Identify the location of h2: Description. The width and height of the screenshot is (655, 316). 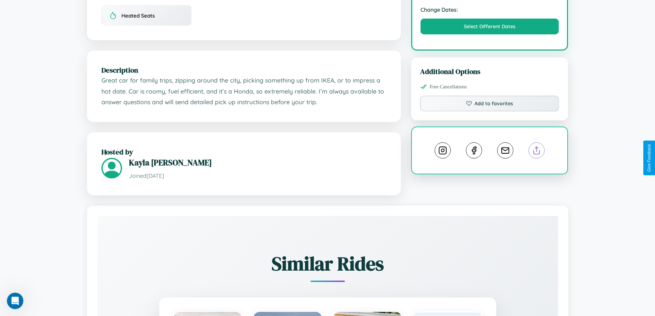
(244, 70).